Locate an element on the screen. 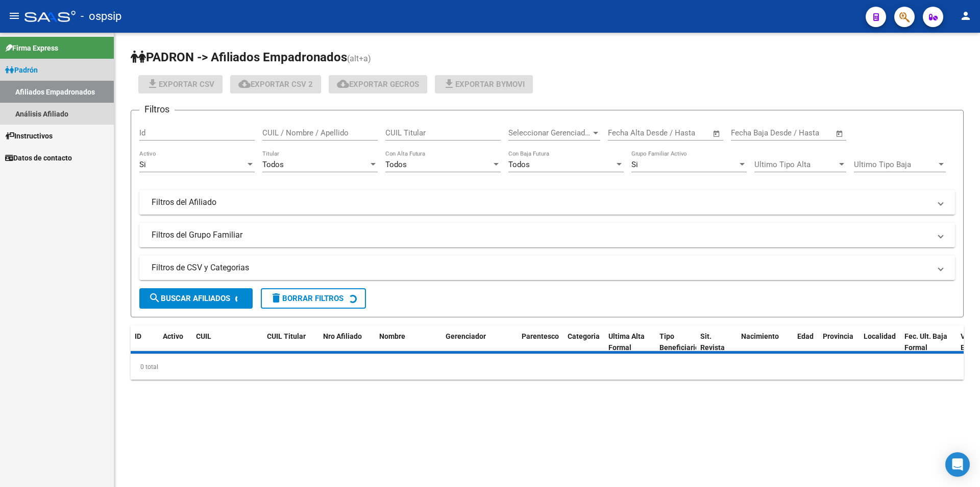 Image resolution: width=980 pixels, height=487 pixels. mat-expansion-panel-header: Filtros de CSV y Categorias is located at coordinates (547, 268).